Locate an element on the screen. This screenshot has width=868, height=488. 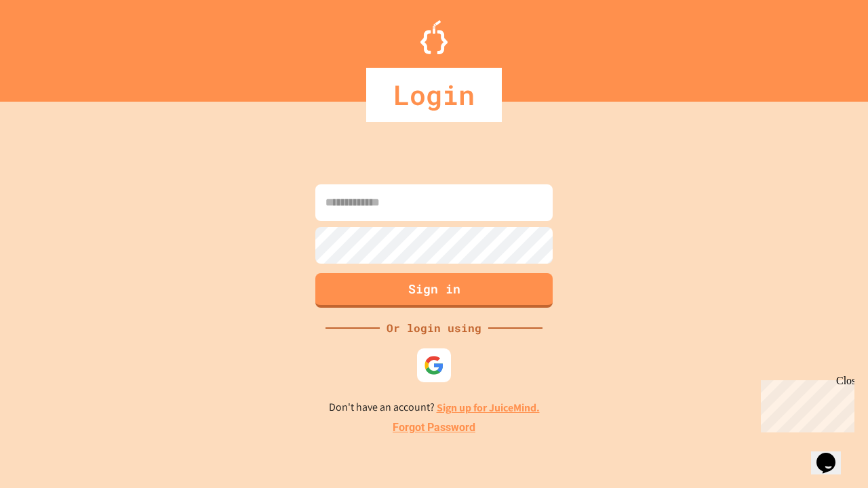
div: Login is located at coordinates (434, 95).